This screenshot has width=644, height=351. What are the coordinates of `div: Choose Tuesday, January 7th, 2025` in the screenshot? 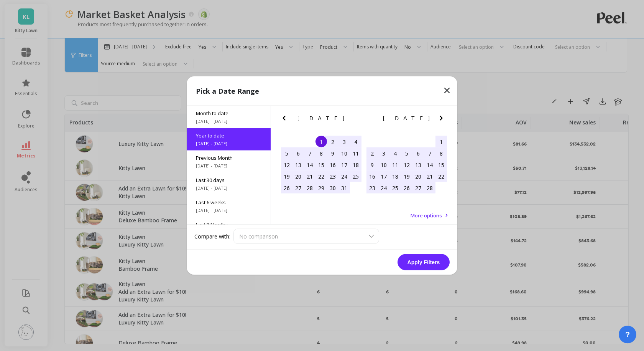 It's located at (310, 153).